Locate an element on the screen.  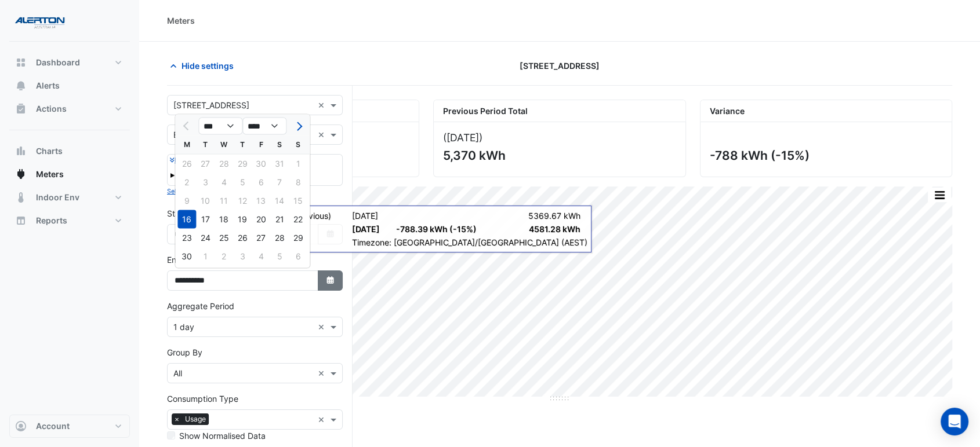
button: Next month is located at coordinates (298, 126).